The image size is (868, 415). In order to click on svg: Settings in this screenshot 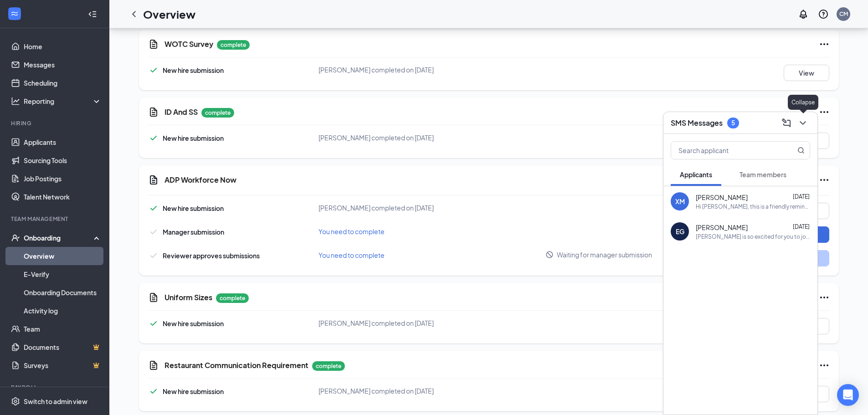, I will do `click(16, 401)`.